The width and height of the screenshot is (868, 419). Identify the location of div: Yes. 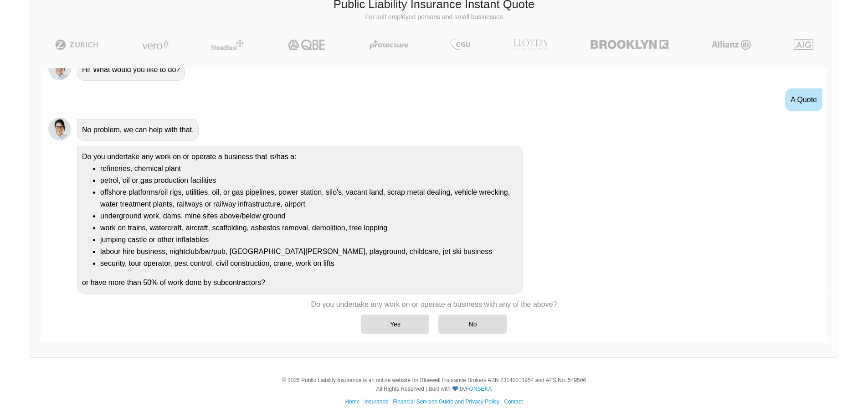
(395, 324).